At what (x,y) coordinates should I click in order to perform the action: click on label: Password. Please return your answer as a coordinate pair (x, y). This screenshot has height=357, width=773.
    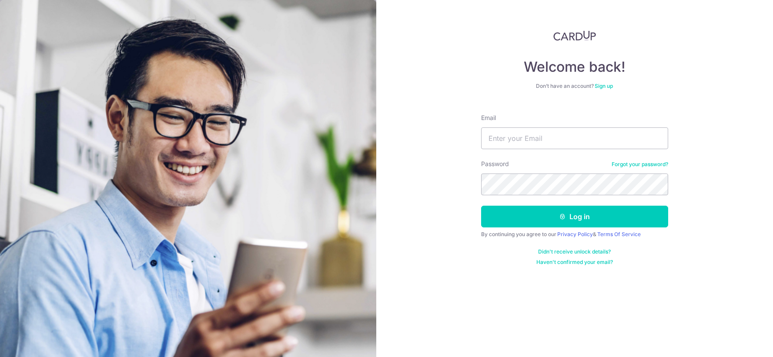
    Looking at the image, I should click on (495, 164).